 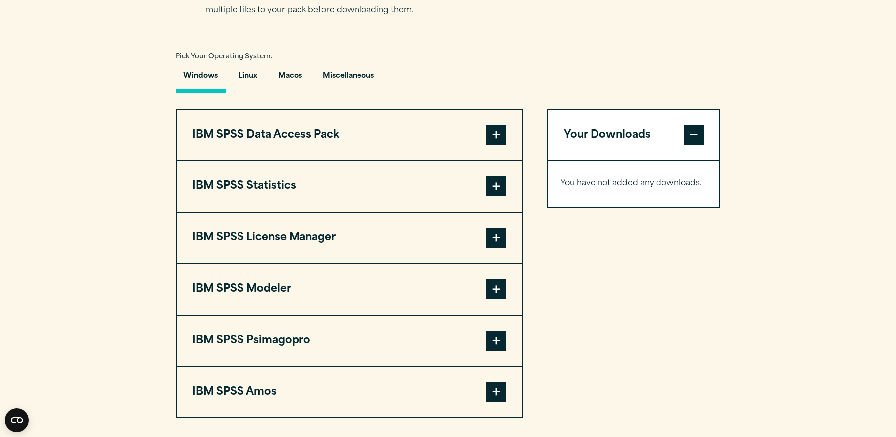 What do you see at coordinates (633, 183) in the screenshot?
I see `p: You have not added any downloads.` at bounding box center [633, 183].